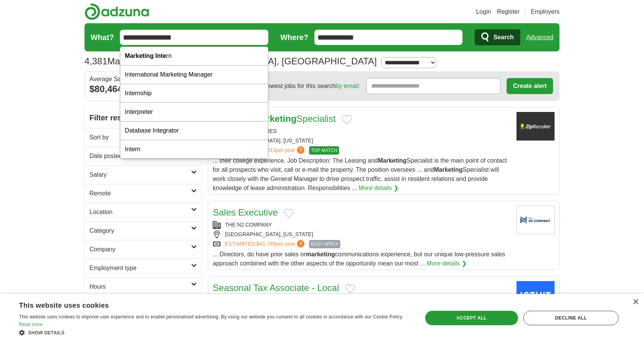 The height and width of the screenshot is (342, 644). I want to click on button: Create alert, so click(530, 86).